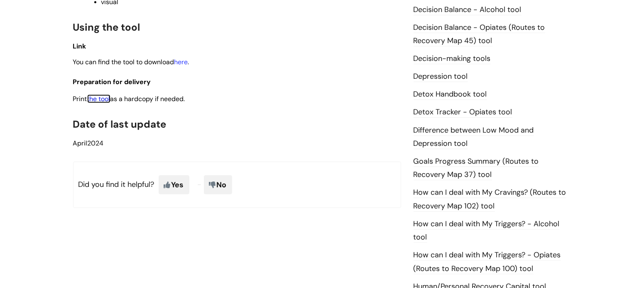  What do you see at coordinates (440, 77) in the screenshot?
I see `a: Depression tool` at bounding box center [440, 77].